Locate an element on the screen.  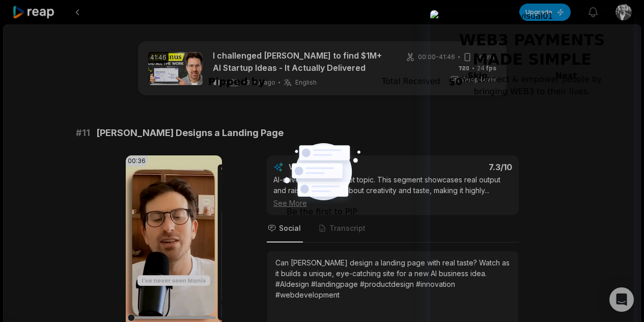
div: Total Received is located at coordinates (411, 82).